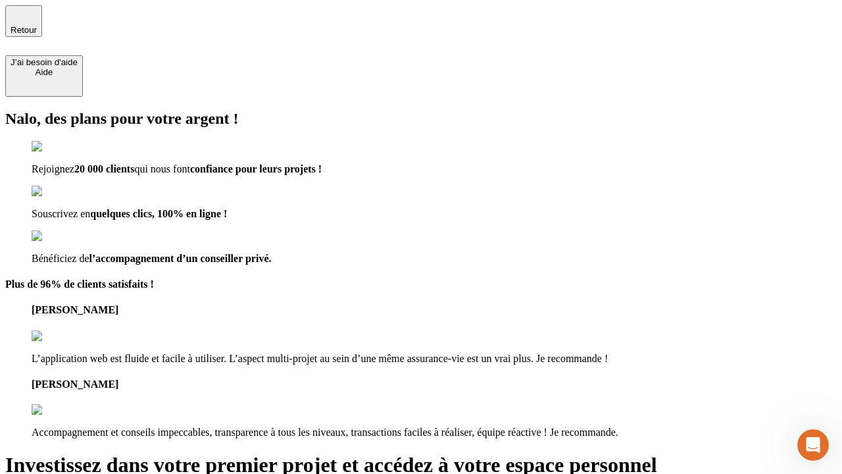 Image resolution: width=842 pixels, height=474 pixels. I want to click on span: qui nous font, so click(162, 168).